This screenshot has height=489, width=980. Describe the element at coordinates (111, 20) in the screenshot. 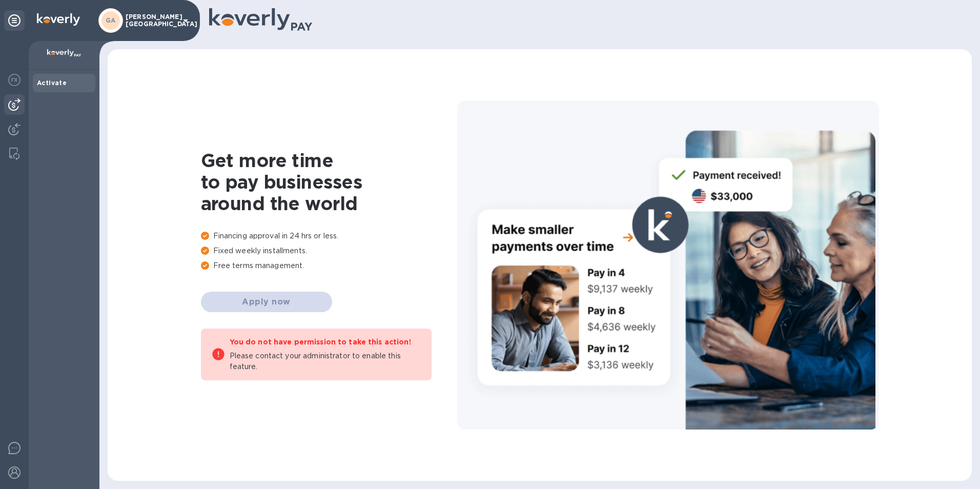

I see `b: GA` at that location.